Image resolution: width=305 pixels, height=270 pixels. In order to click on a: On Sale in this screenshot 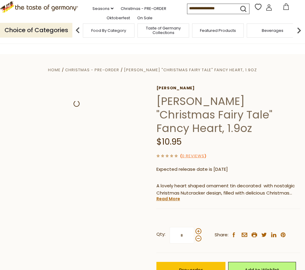, I will do `click(145, 18)`.